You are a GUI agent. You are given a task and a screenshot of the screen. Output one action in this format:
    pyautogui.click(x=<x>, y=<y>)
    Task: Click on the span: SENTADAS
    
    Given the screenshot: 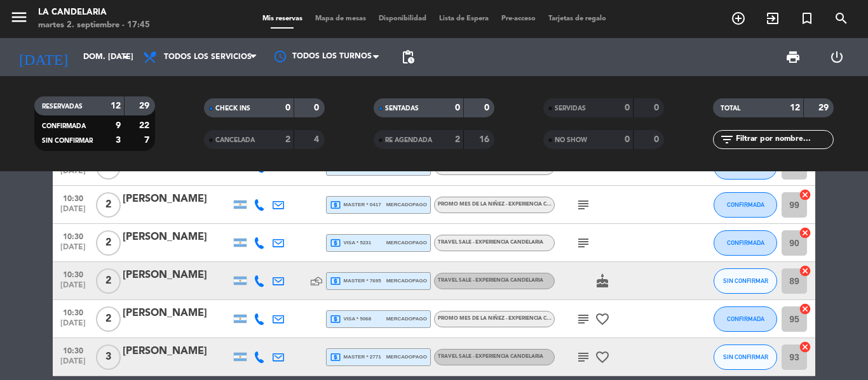 What is the action you would take?
    pyautogui.click(x=402, y=108)
    